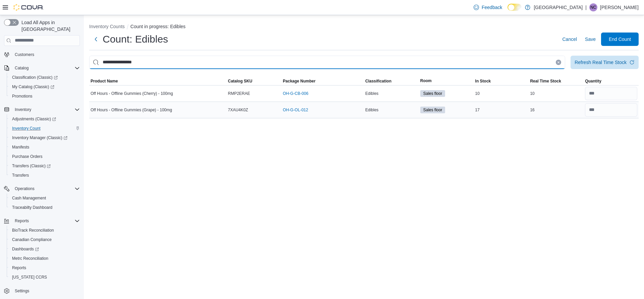  Describe the element at coordinates (240, 81) in the screenshot. I see `span: Catalog SKU` at that location.